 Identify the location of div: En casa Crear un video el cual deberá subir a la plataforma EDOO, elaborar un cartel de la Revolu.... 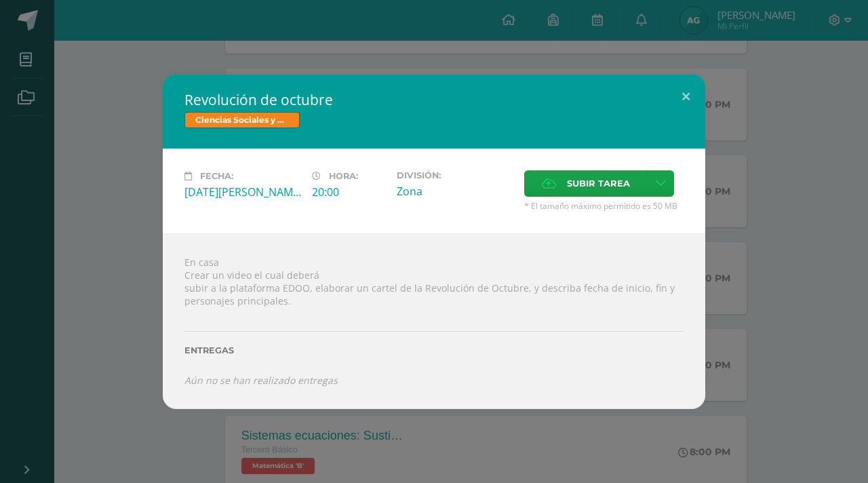
(434, 321).